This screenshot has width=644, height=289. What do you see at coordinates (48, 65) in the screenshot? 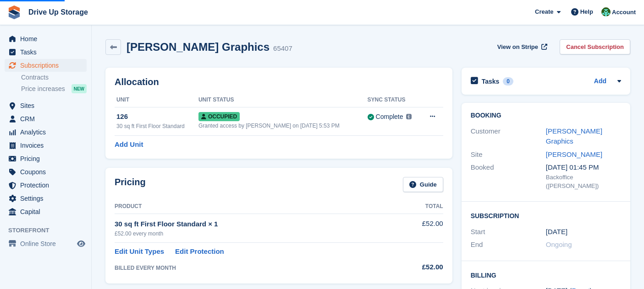
I see `span: Subscriptions` at bounding box center [48, 65].